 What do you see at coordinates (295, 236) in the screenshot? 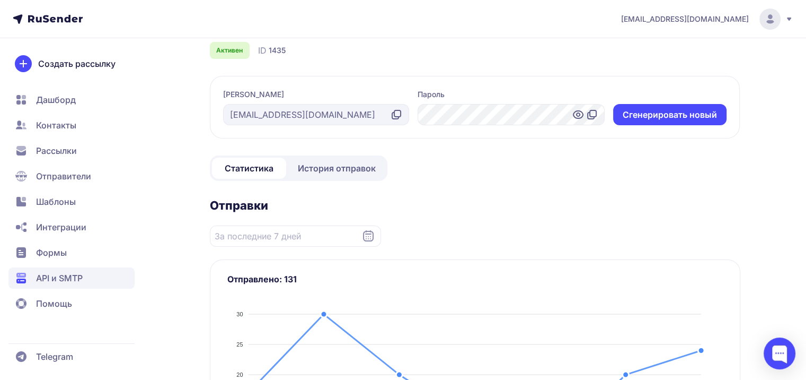
I see `input: Datepicker input` at bounding box center [295, 236].